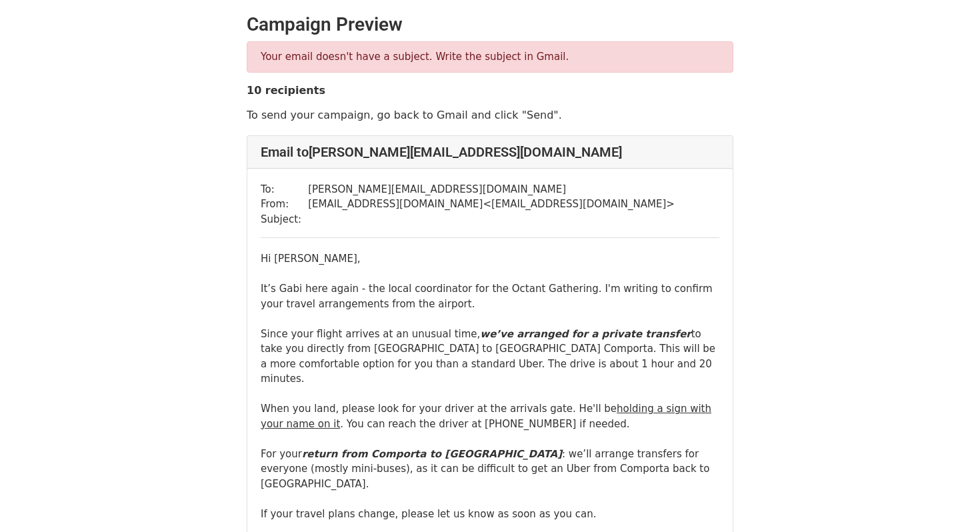 The height and width of the screenshot is (532, 980). Describe the element at coordinates (284, 189) in the screenshot. I see `td: To:` at that location.